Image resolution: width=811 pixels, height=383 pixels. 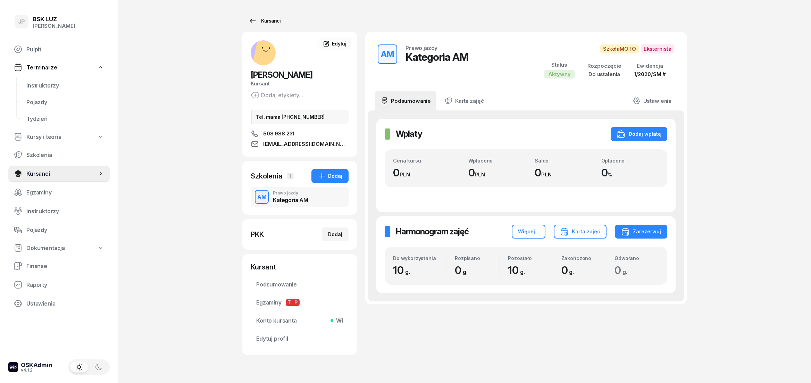 What do you see at coordinates (619, 49) in the screenshot?
I see `span: SzkołaMOTO` at bounding box center [619, 49].